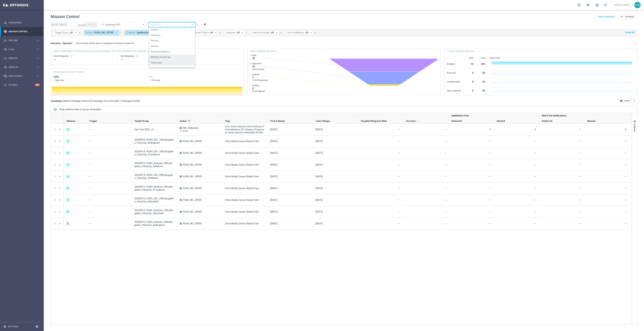 The width and height of the screenshot is (644, 331). Describe the element at coordinates (20, 41) in the screenshot. I see `div: Explore` at that location.